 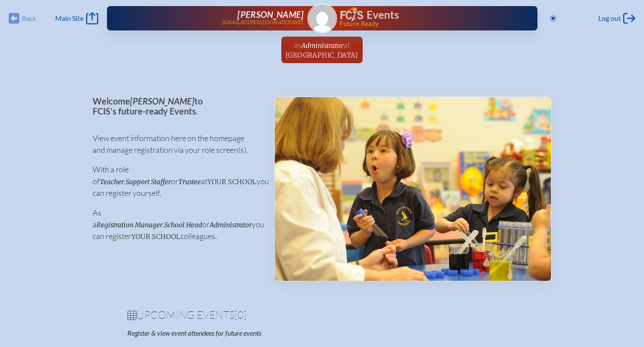 What do you see at coordinates (322, 18) in the screenshot?
I see `img: Gravatar` at bounding box center [322, 18].